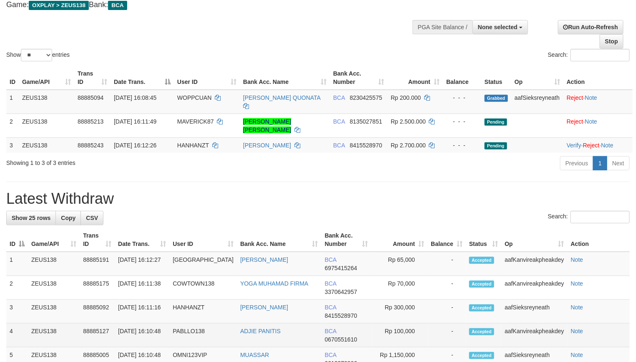 The height and width of the screenshot is (362, 636). Describe the element at coordinates (484, 239) in the screenshot. I see `th: Status: activate to sort column ascending` at that location.